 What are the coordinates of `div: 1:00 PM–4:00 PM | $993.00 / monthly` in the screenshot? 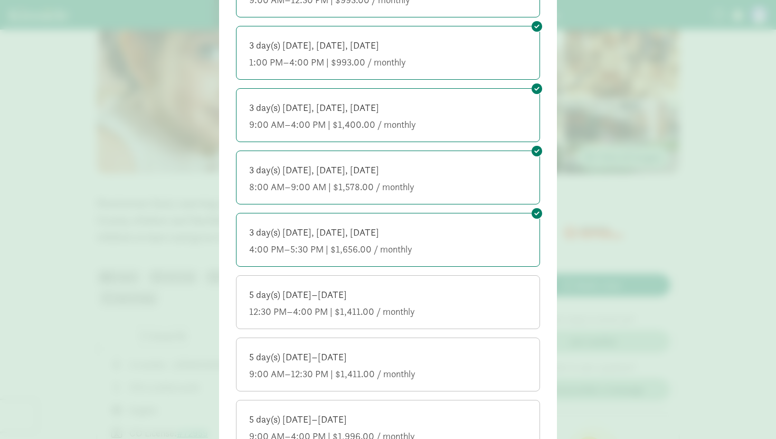 It's located at (388, 62).